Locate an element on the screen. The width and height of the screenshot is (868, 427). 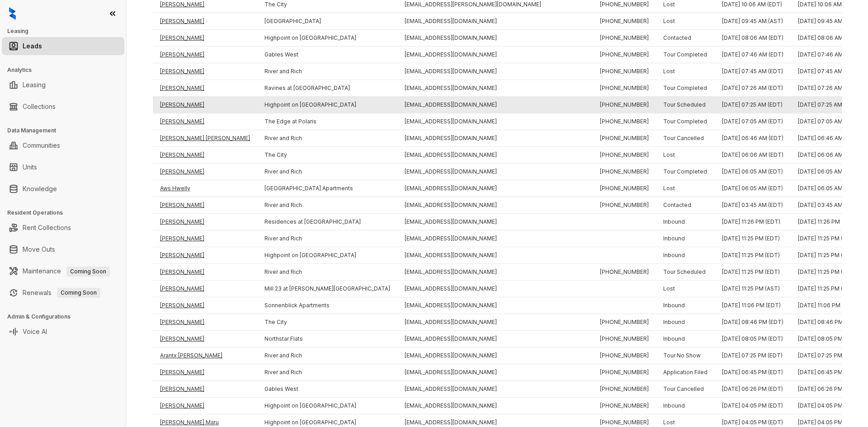
td: Aws Hwelly is located at coordinates (205, 188).